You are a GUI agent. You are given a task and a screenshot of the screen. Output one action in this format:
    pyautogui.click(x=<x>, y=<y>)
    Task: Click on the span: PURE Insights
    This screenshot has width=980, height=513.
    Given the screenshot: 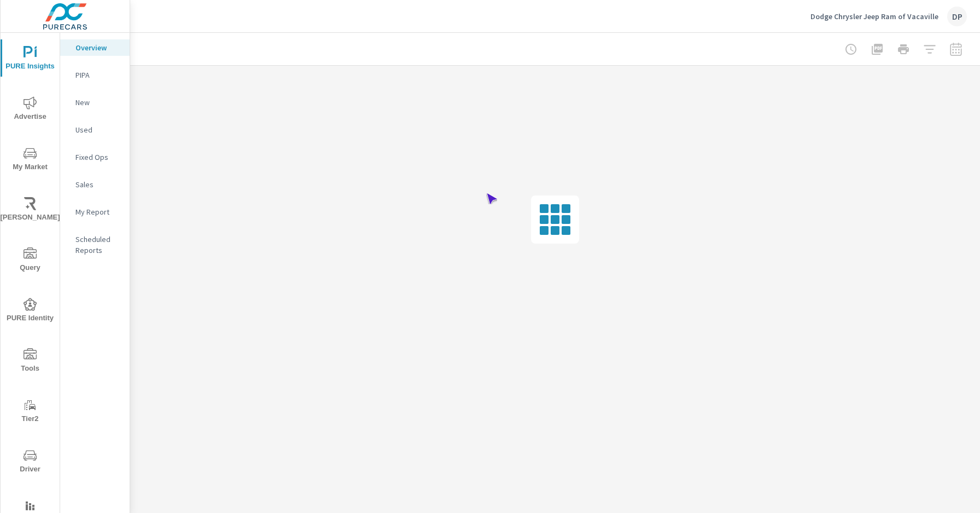 What is the action you would take?
    pyautogui.click(x=30, y=59)
    